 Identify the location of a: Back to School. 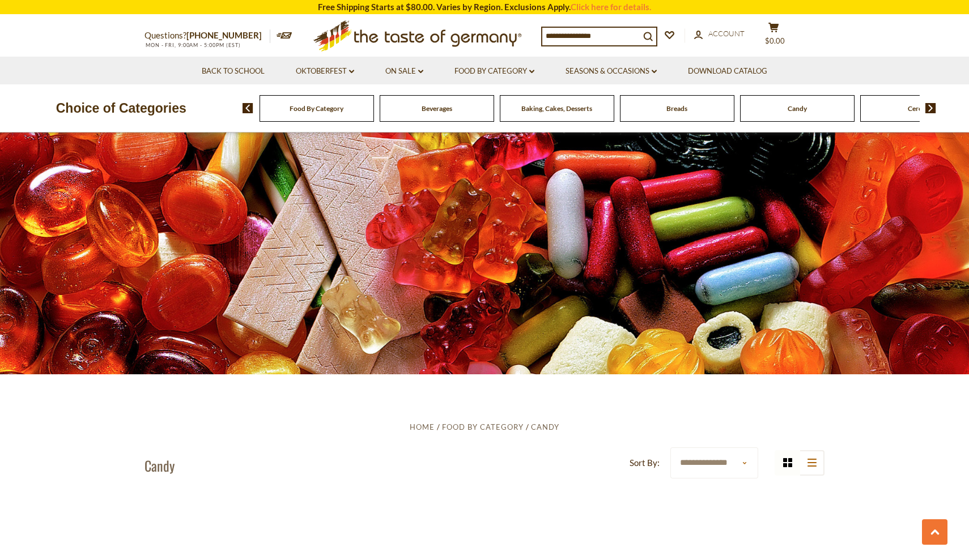
(233, 71).